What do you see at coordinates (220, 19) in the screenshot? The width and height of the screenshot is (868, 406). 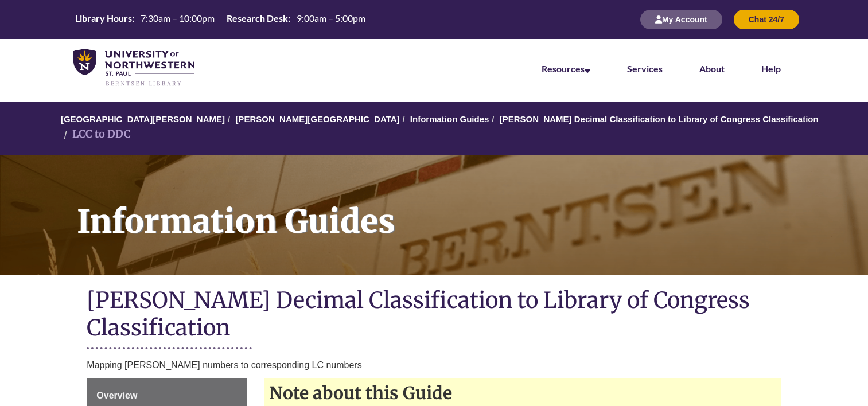 I see `a: Hours Today` at bounding box center [220, 19].